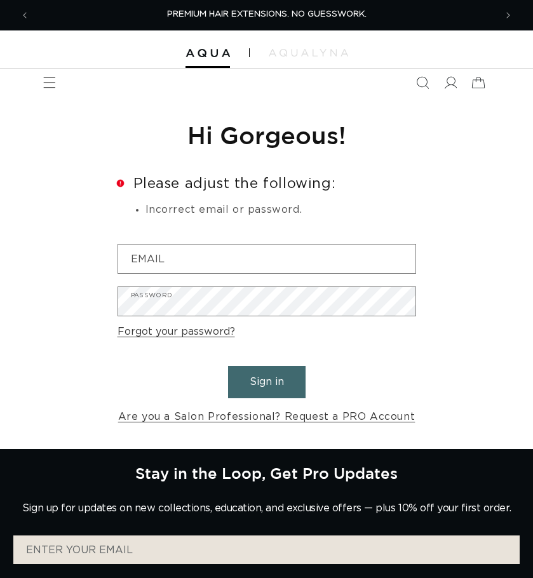 This screenshot has width=533, height=578. I want to click on summary: Menu, so click(50, 83).